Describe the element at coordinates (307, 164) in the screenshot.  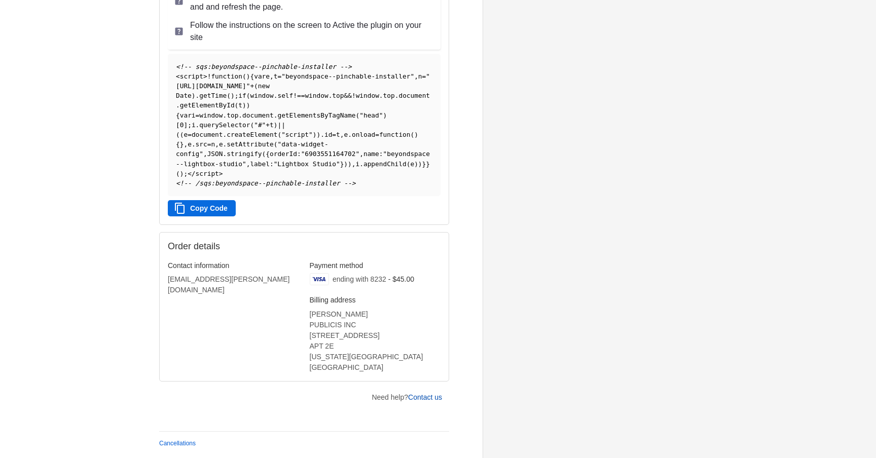
I see `span: "Lightbox Studio"` at that location.